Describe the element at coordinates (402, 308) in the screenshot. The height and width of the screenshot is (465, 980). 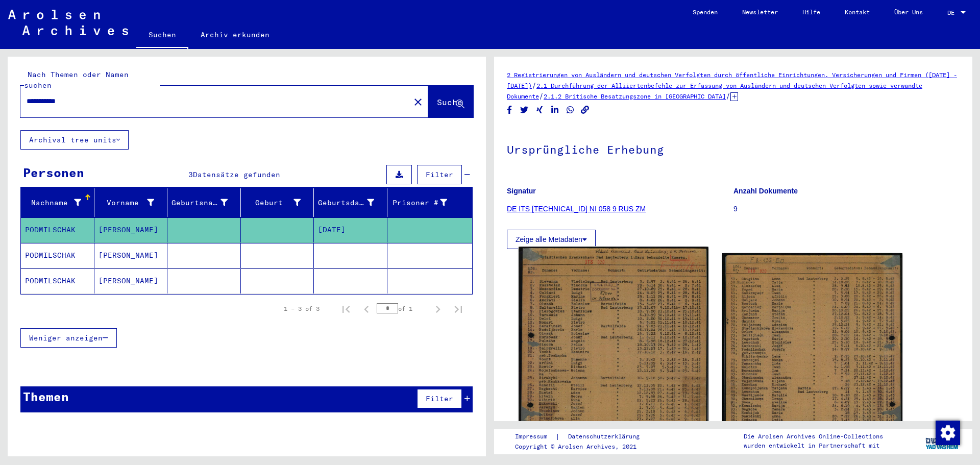
I see `div: of 1` at that location.